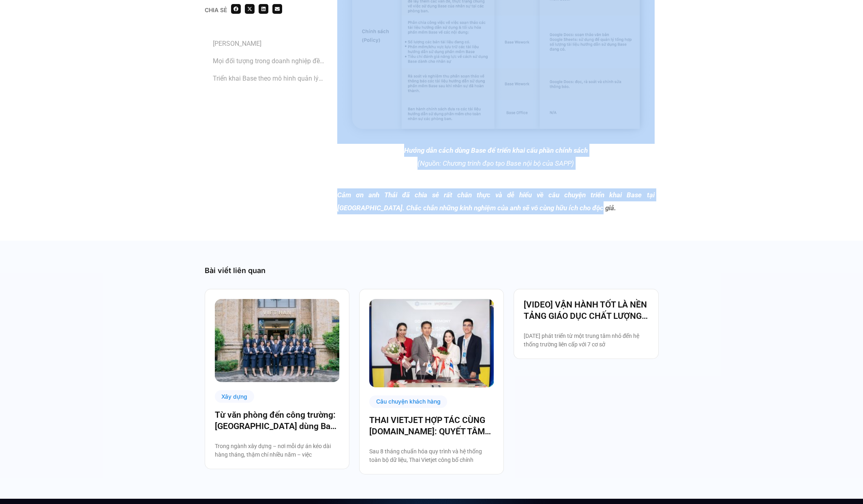  Describe the element at coordinates (215, 11) in the screenshot. I see `div: Chia sẻ` at that location.